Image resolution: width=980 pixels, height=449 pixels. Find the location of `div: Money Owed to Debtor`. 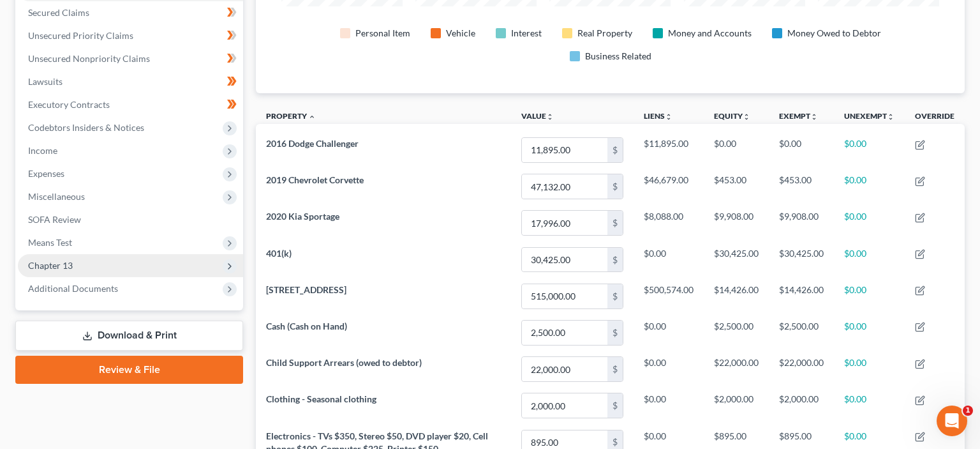

div: Money Owed to Debtor is located at coordinates (834, 33).